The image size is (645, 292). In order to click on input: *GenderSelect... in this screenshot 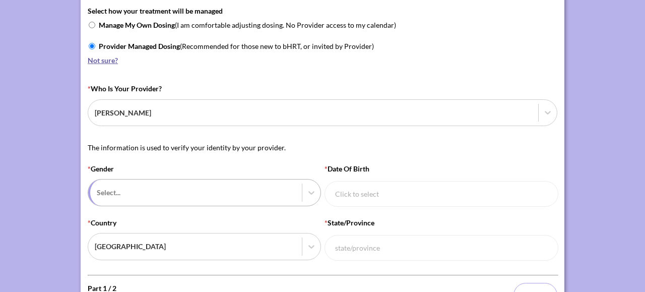, I will do `click(97, 192)`.